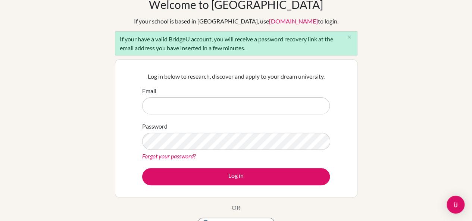 The width and height of the screenshot is (472, 221). I want to click on div: If your have a valid BridgeU account, you will receive a password recovery link at the email addr..., so click(236, 43).